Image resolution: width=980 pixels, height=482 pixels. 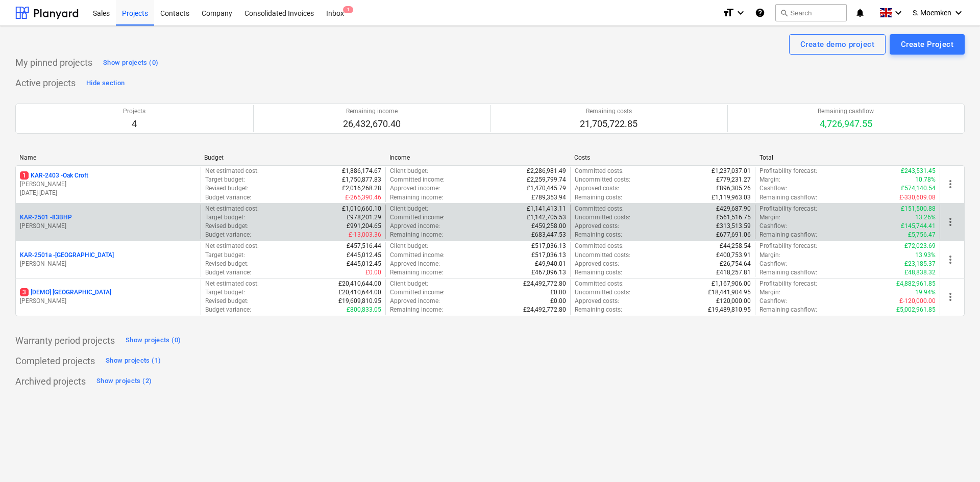 What do you see at coordinates (784, 13) in the screenshot?
I see `span: search` at bounding box center [784, 13].